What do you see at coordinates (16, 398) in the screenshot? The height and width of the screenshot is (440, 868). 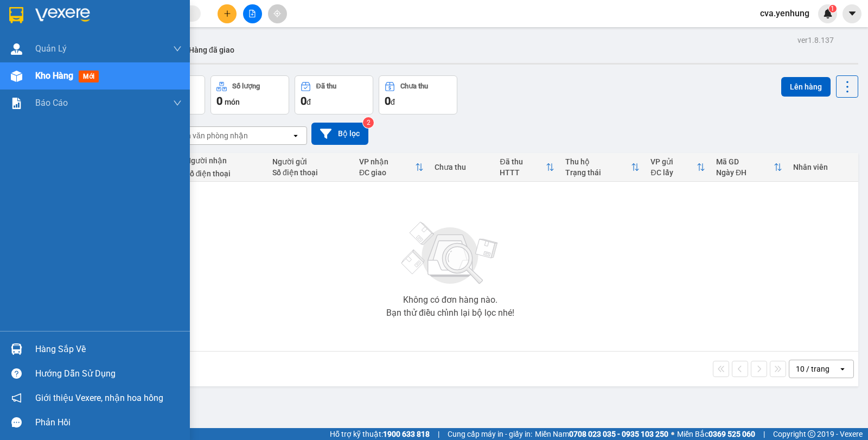 I see `span: notification` at bounding box center [16, 398].